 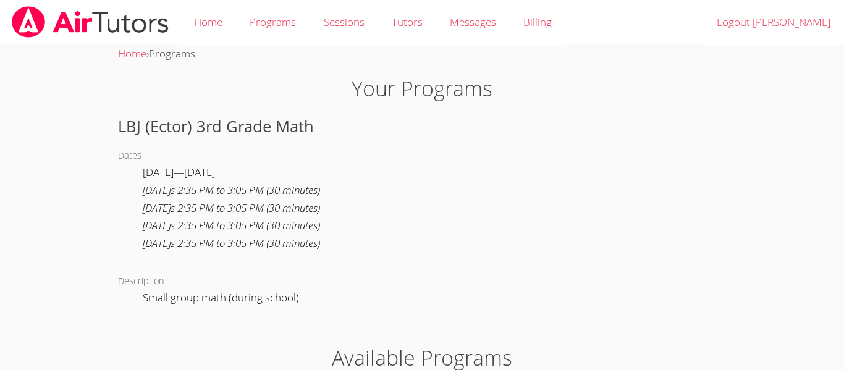 What do you see at coordinates (473, 22) in the screenshot?
I see `span: Messages` at bounding box center [473, 22].